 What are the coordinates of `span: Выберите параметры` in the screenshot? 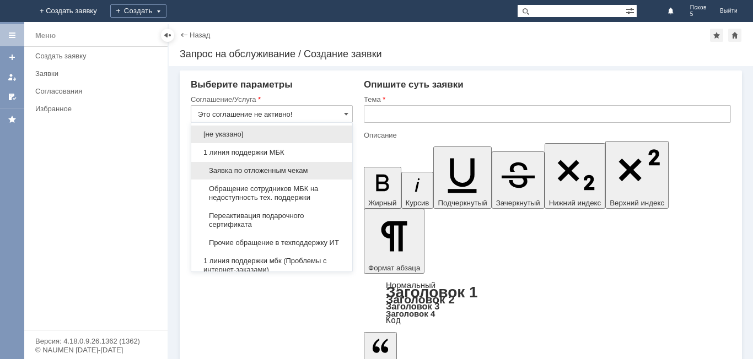 It's located at (241, 84).